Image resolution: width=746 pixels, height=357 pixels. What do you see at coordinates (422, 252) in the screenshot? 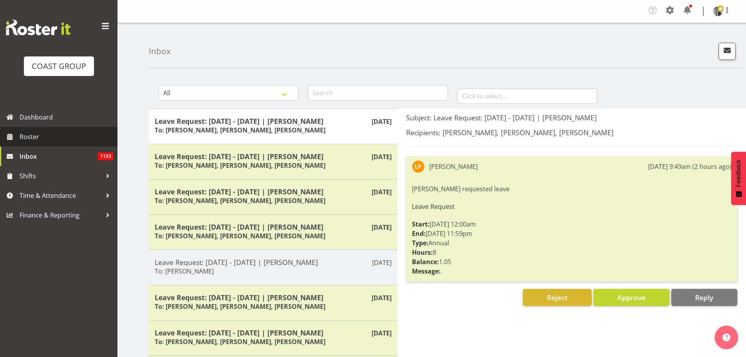
I see `strong: Hours:` at bounding box center [422, 252].